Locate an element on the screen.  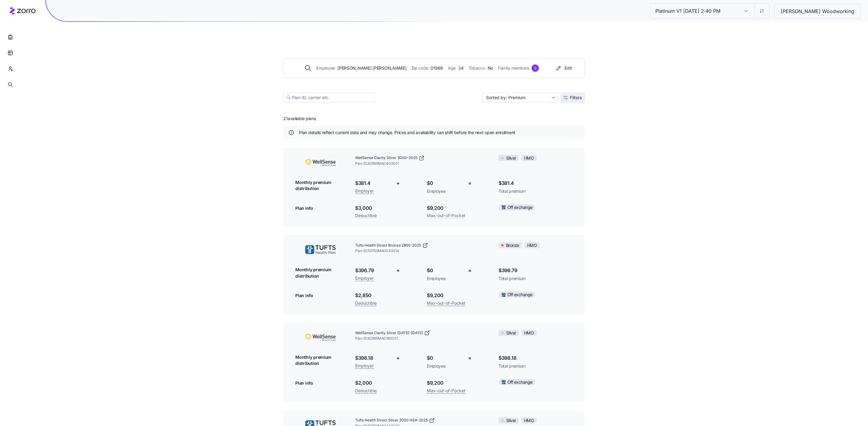
button: Filters is located at coordinates (573, 98).